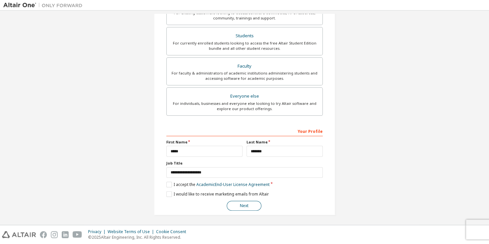 This screenshot has width=489, height=244. Describe the element at coordinates (244, 16) in the screenshot. I see `div: For existing customers looking to access software downloads, HPC resources, community, trainings ...` at that location.